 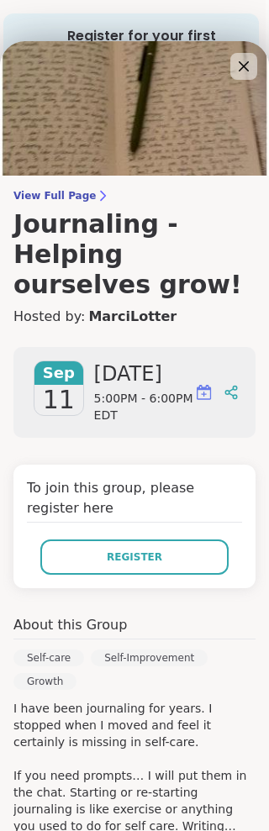 What do you see at coordinates (59, 400) in the screenshot?
I see `span: 11` at bounding box center [59, 400].